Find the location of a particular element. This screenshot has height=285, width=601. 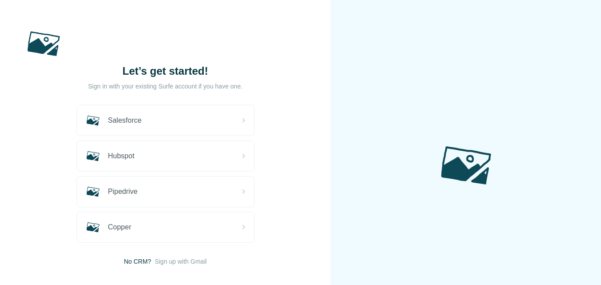

button: Sign up with Gmail is located at coordinates (181, 261).